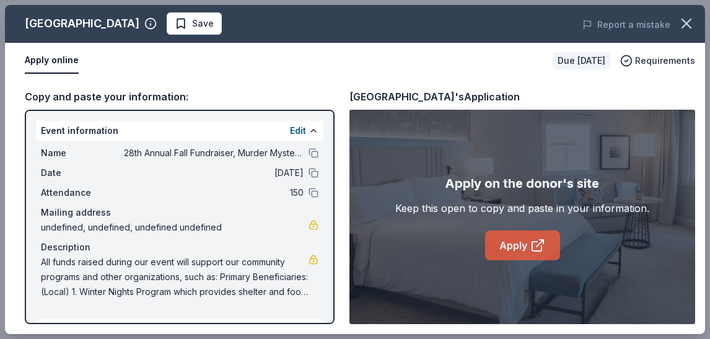 This screenshot has height=339, width=710. I want to click on span: 28th Annual Fall Fundraiser, Murder Mystery Luncheon and Auction, so click(214, 153).